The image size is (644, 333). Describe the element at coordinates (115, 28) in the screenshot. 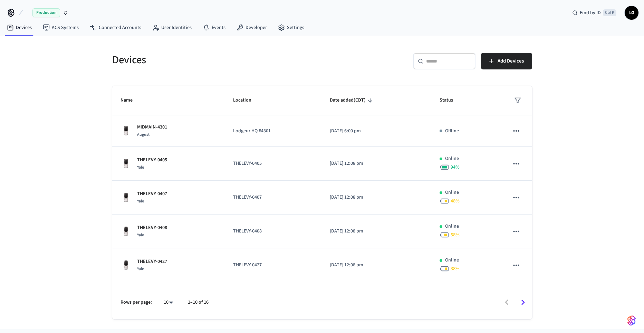

I see `a: Connected Accounts` at that location.